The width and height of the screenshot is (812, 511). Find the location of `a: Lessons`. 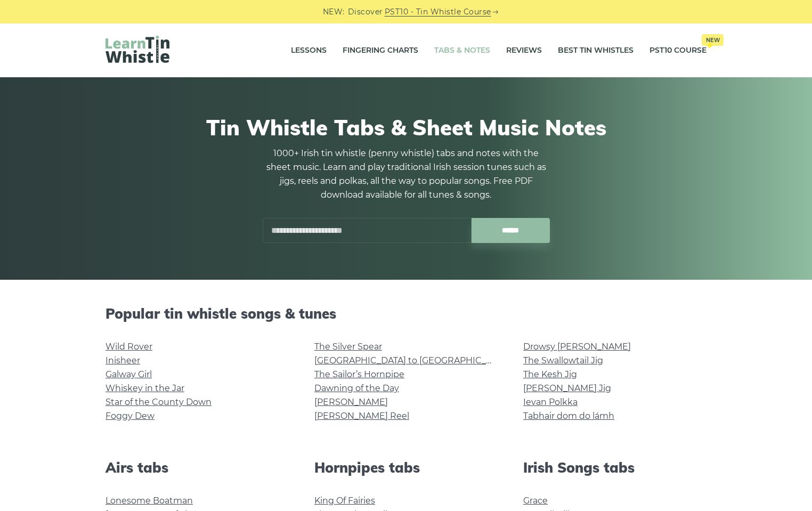

a: Lessons is located at coordinates (309, 51).